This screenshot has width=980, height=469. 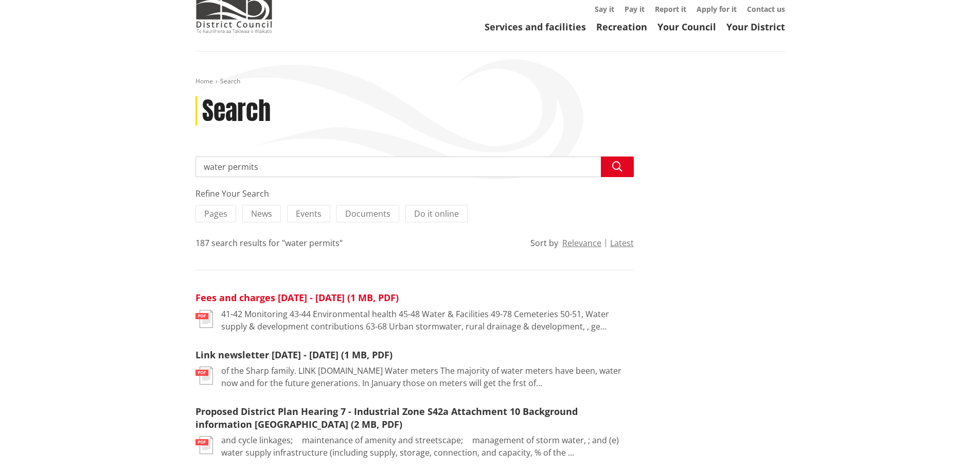 What do you see at coordinates (230, 81) in the screenshot?
I see `span: Search` at bounding box center [230, 81].